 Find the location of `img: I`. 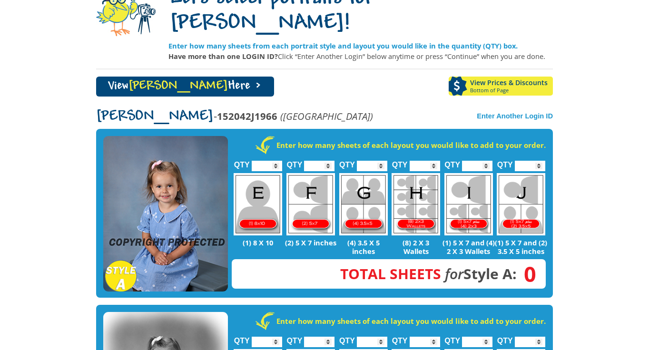

img: I is located at coordinates (469, 204).